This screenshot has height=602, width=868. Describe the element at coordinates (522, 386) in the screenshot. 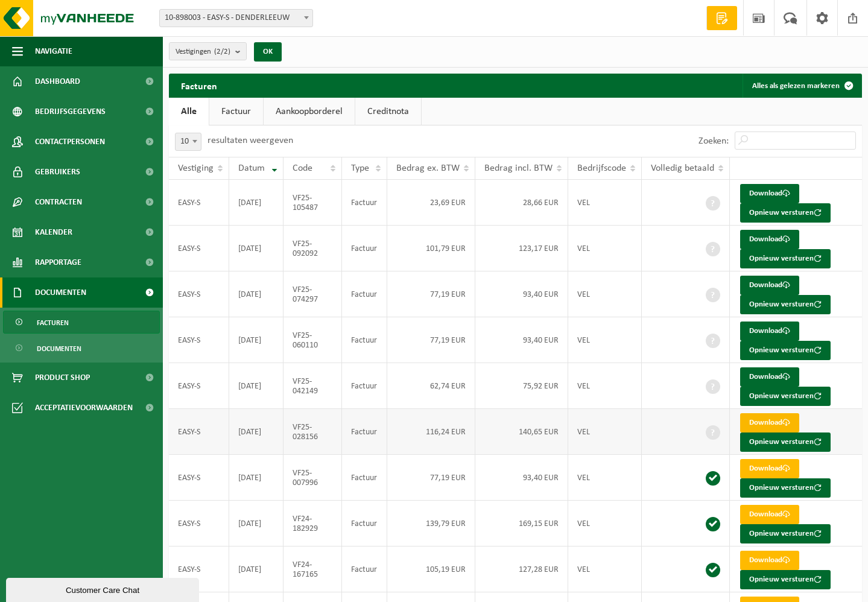

I see `td: 75,92 EUR` at that location.